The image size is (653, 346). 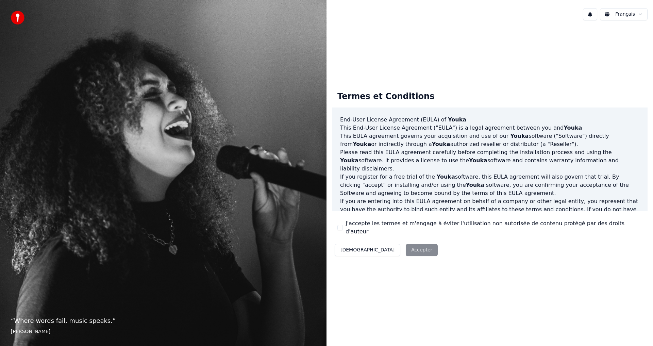 What do you see at coordinates (490, 128) in the screenshot?
I see `p: This End-User License Agreement ("EULA") is a legal agreement between you and` at bounding box center [490, 128].